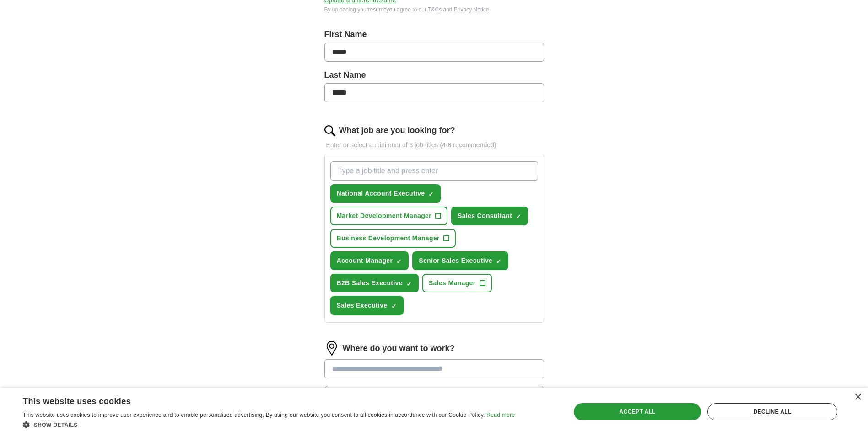 The width and height of the screenshot is (868, 436). What do you see at coordinates (435, 10) in the screenshot?
I see `a: T&Cs` at bounding box center [435, 10].